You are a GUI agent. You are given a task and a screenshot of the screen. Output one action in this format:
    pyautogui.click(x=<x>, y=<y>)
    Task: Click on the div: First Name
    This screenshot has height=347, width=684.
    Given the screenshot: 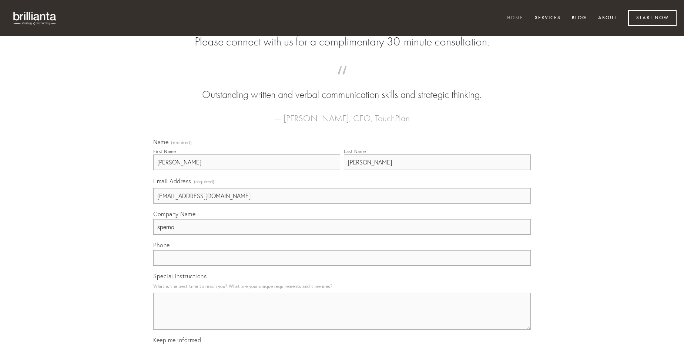 What is the action you would take?
    pyautogui.click(x=164, y=151)
    